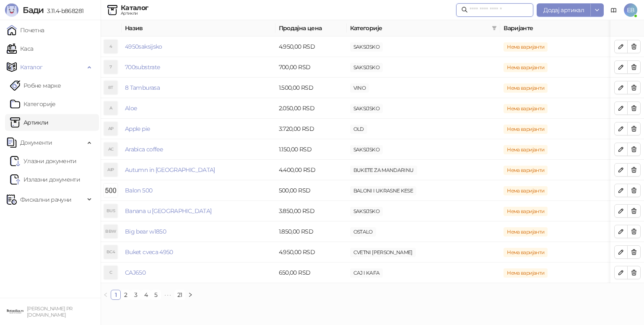 The height and width of the screenshot is (325, 644). Describe the element at coordinates (135, 8) in the screenshot. I see `div: Каталог` at that location.